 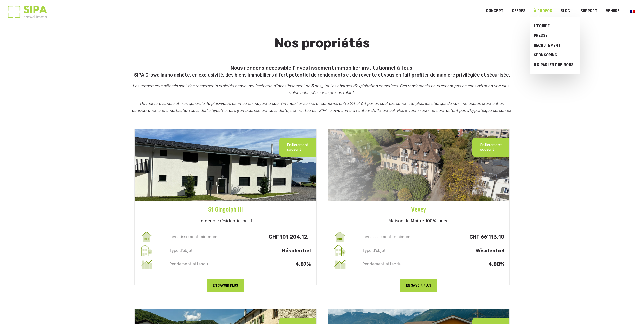 I want to click on h4: St Gingolph III, so click(x=225, y=207).